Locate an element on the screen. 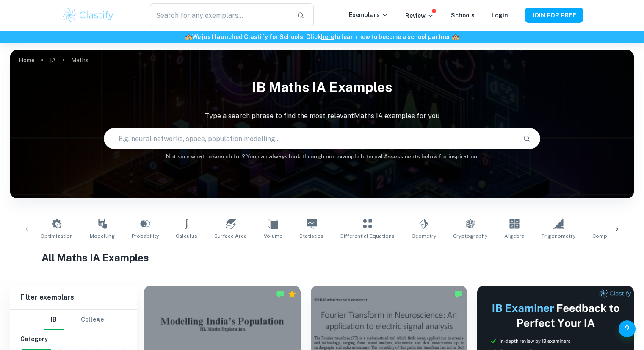 This screenshot has width=644, height=350. p: Maths is located at coordinates (79, 60).